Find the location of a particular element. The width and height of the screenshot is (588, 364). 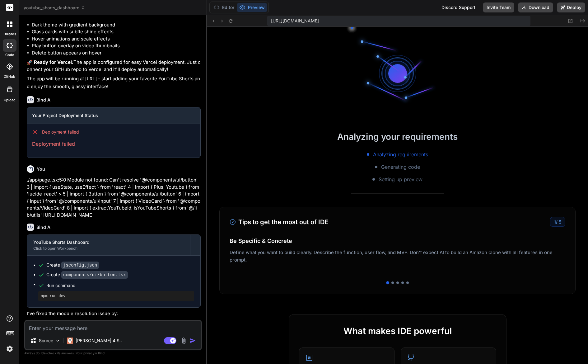

img: attachment is located at coordinates (183, 340).